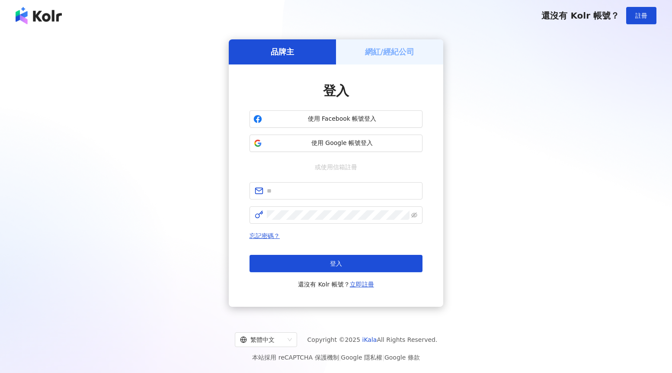 This screenshot has height=373, width=672. I want to click on a: Google 隱私權, so click(361, 357).